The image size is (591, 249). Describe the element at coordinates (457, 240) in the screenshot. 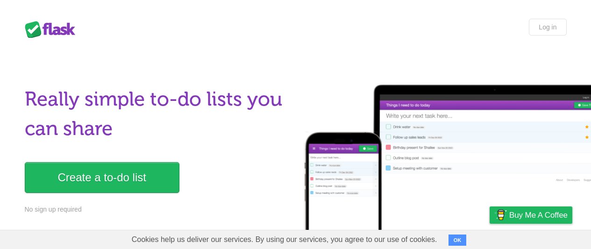

I see `button: OK` at that location.